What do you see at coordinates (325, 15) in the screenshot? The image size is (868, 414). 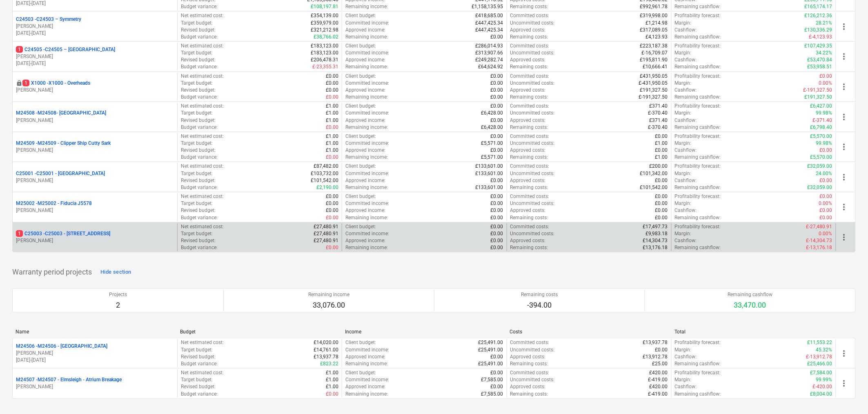 I see `p: £354,139.00` at bounding box center [325, 15].